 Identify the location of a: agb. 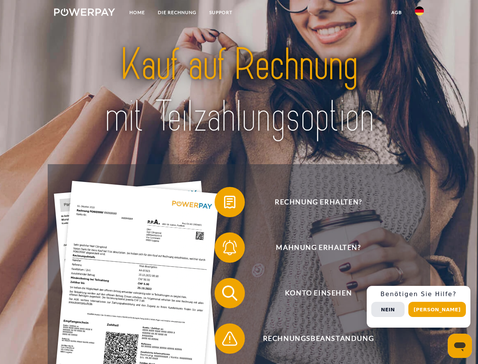
(397, 13).